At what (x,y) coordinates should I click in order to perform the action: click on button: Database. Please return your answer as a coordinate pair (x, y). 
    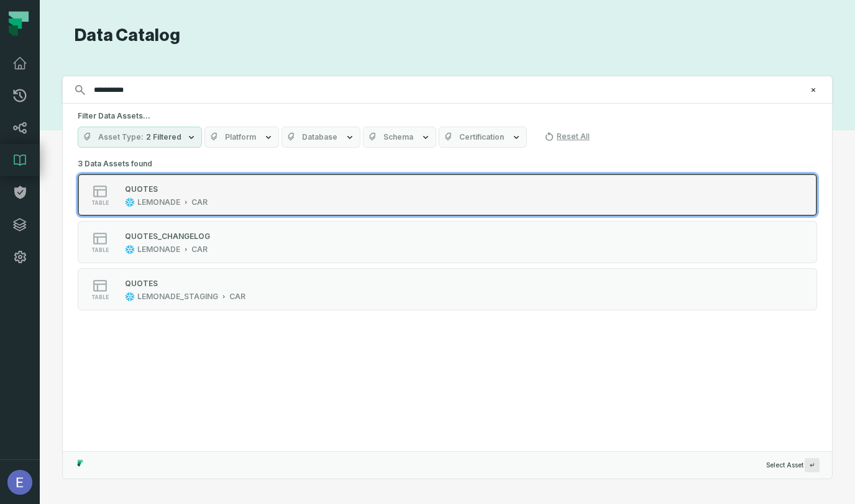
    Looking at the image, I should click on (321, 137).